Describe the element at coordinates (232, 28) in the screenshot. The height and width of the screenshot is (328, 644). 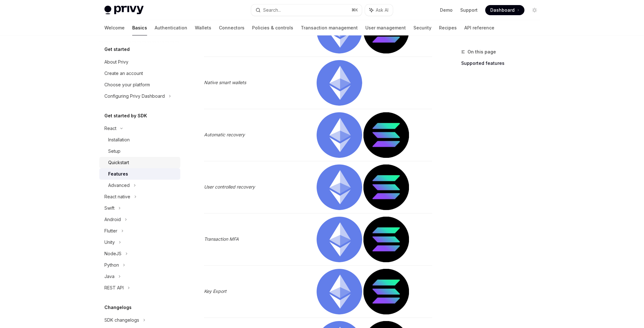
I see `a: Connectors` at that location.